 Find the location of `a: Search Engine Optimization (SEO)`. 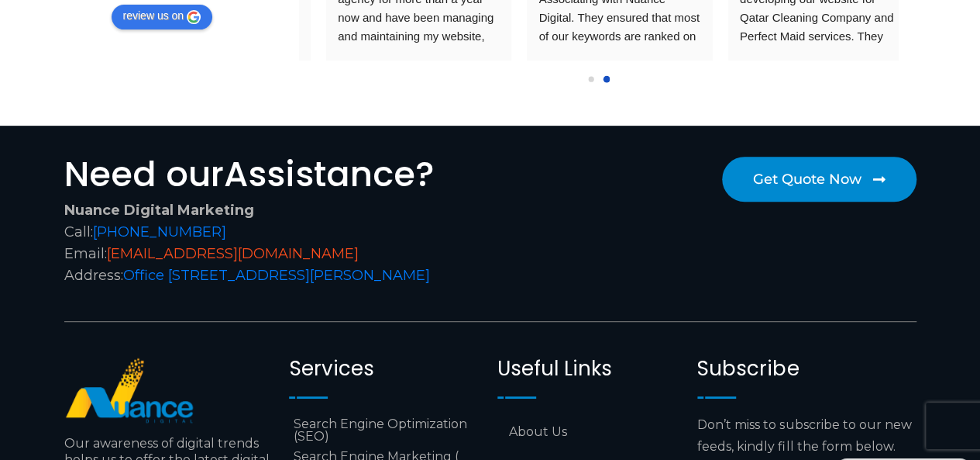

a: Search Engine Optimization (SEO) is located at coordinates (385, 430).